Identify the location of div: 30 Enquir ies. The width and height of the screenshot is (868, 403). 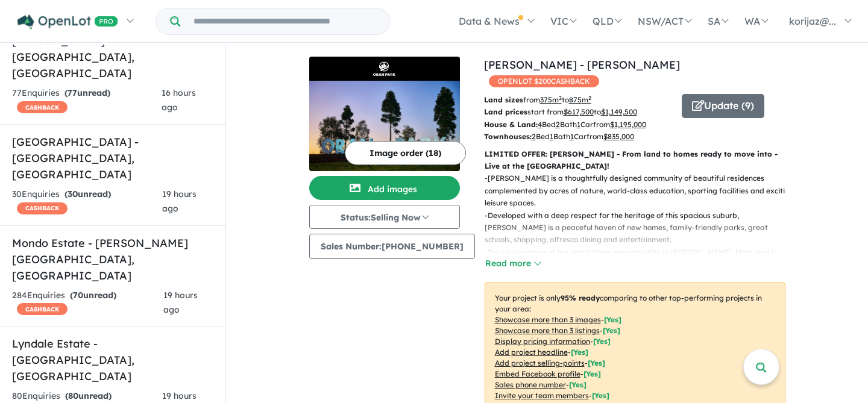
(87, 202).